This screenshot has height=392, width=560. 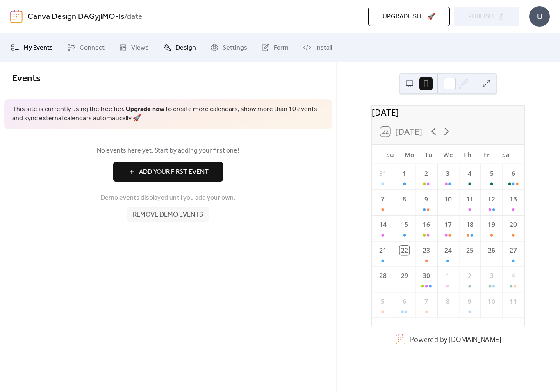 I want to click on span: This site is currently using the free tier. to create more calendars, show more than 10 events an..., so click(x=168, y=114).